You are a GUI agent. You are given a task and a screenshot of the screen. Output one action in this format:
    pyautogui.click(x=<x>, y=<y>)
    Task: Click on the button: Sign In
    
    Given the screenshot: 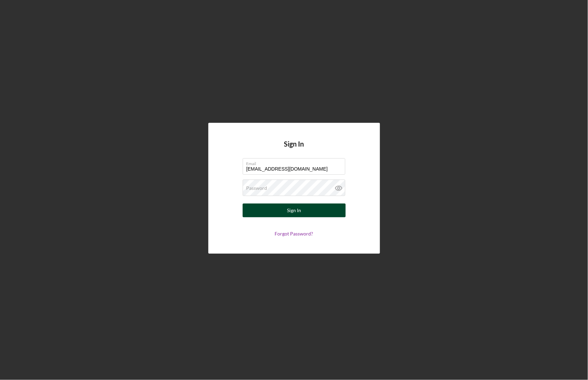 What is the action you would take?
    pyautogui.click(x=294, y=211)
    